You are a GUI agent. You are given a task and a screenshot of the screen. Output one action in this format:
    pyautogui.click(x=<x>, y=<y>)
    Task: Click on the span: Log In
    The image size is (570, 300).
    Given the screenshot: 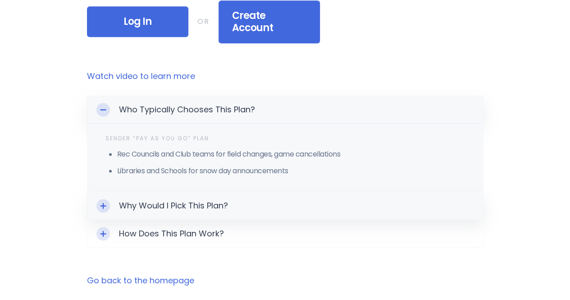 What is the action you would take?
    pyautogui.click(x=137, y=22)
    